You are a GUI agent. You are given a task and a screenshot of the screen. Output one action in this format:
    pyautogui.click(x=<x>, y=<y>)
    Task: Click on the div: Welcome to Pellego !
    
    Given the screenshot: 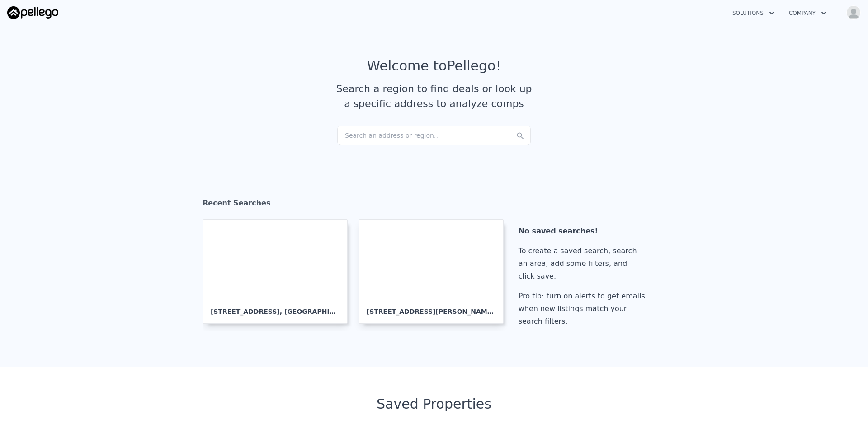 What is the action you would take?
    pyautogui.click(x=434, y=66)
    